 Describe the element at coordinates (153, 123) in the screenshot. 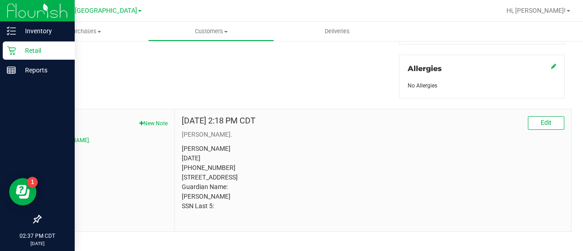

I see `button: New Note` at that location.